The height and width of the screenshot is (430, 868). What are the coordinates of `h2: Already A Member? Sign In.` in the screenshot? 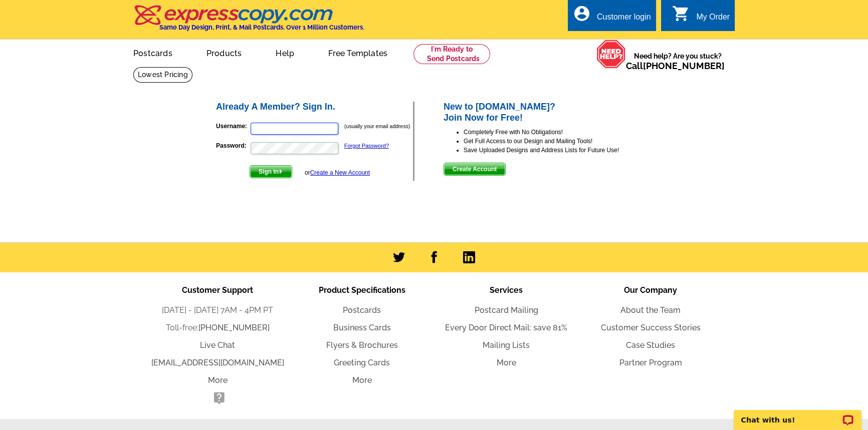 It's located at (315, 107).